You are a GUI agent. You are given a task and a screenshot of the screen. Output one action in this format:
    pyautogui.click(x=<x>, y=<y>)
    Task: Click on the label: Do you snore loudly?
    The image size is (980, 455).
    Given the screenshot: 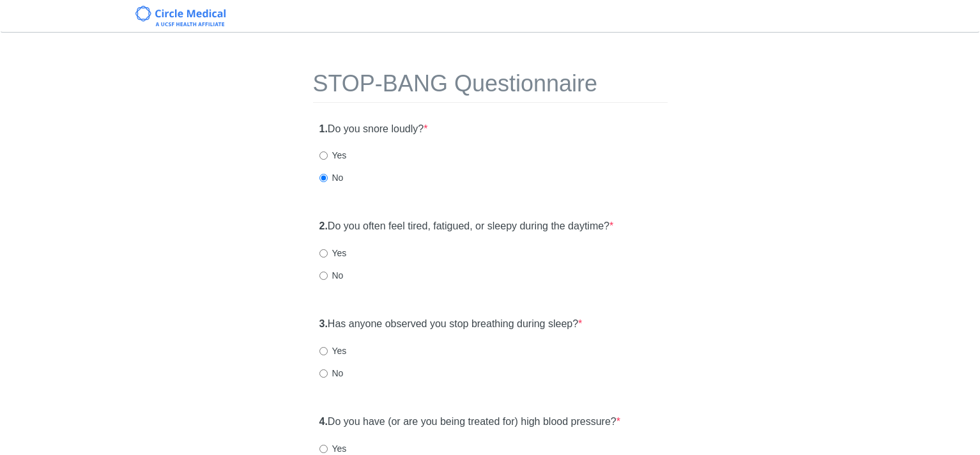 What is the action you would take?
    pyautogui.click(x=374, y=129)
    